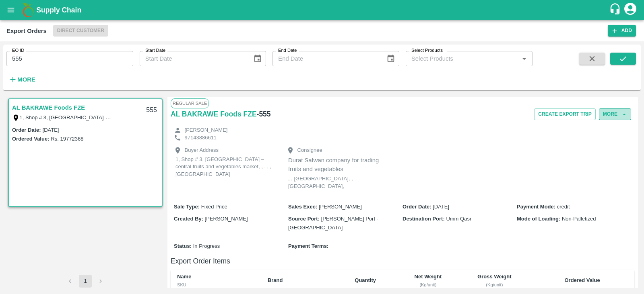 This screenshot has height=294, width=644. I want to click on div: customer-support, so click(615, 10).